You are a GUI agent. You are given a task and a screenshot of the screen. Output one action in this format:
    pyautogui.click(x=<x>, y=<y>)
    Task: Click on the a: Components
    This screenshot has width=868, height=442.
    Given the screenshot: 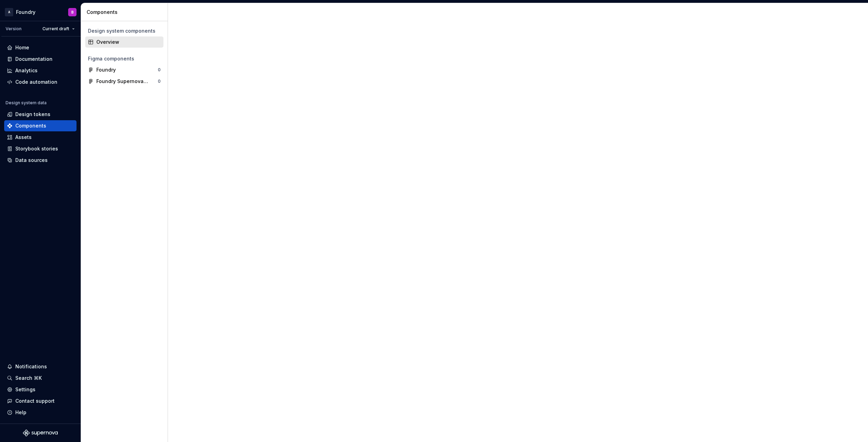 What is the action you would take?
    pyautogui.click(x=40, y=126)
    